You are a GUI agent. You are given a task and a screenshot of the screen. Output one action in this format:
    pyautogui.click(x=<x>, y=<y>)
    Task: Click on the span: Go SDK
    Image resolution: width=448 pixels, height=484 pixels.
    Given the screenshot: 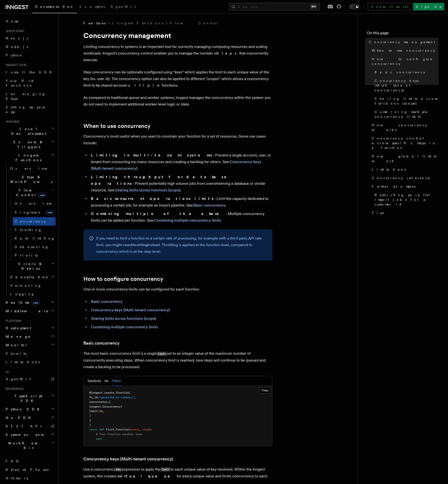 What is the action you would take?
    pyautogui.click(x=18, y=418)
    